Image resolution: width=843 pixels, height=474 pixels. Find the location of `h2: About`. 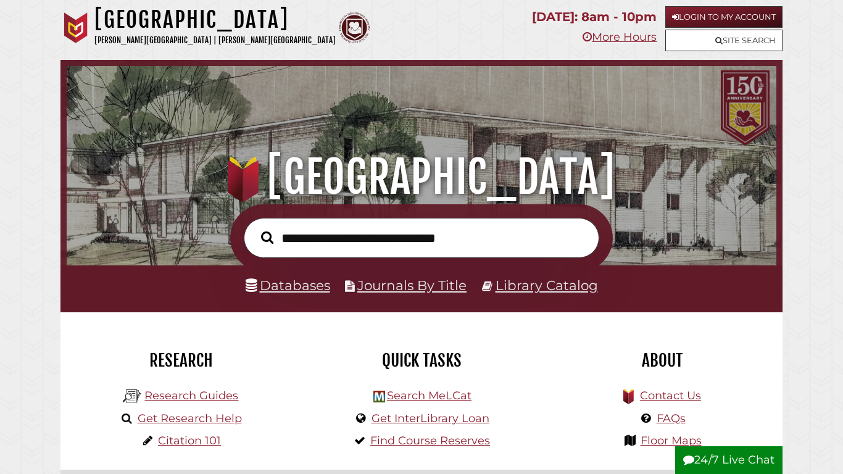

h2: About is located at coordinates (662, 360).